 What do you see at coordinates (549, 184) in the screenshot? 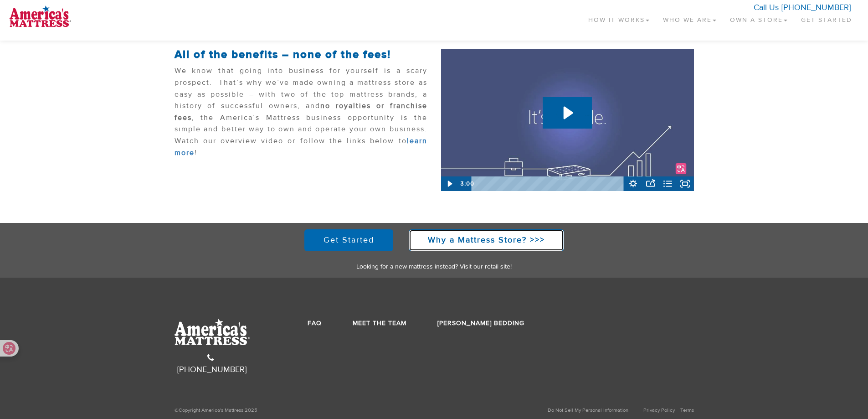
I see `div: Playbar` at bounding box center [549, 184].